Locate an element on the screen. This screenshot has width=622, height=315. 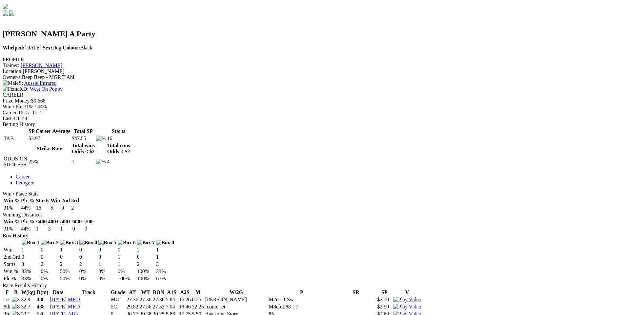
td: 5 is located at coordinates (55, 208).